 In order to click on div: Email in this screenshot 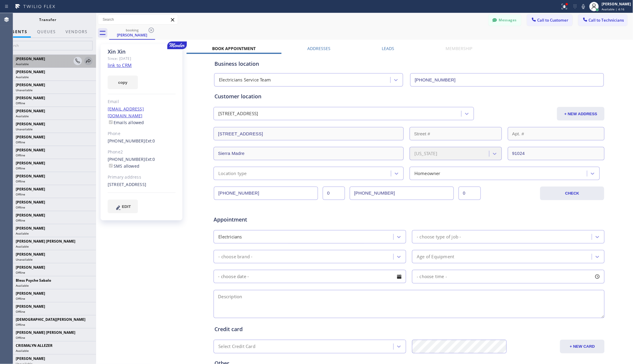, I will do `click(141, 102)`.